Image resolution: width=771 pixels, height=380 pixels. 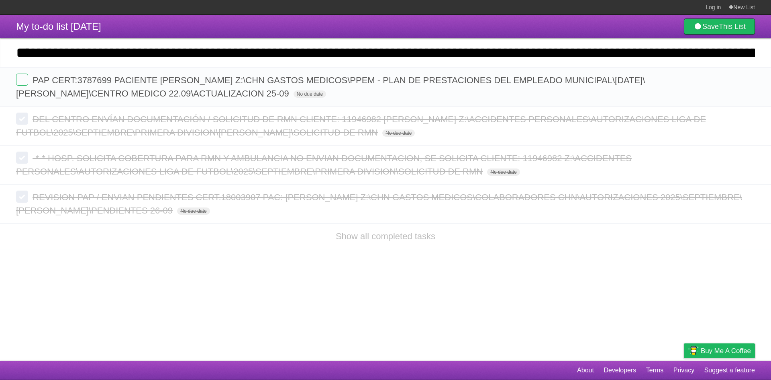 What do you see at coordinates (719, 350) in the screenshot?
I see `a: Buy me a coffee` at bounding box center [719, 350].